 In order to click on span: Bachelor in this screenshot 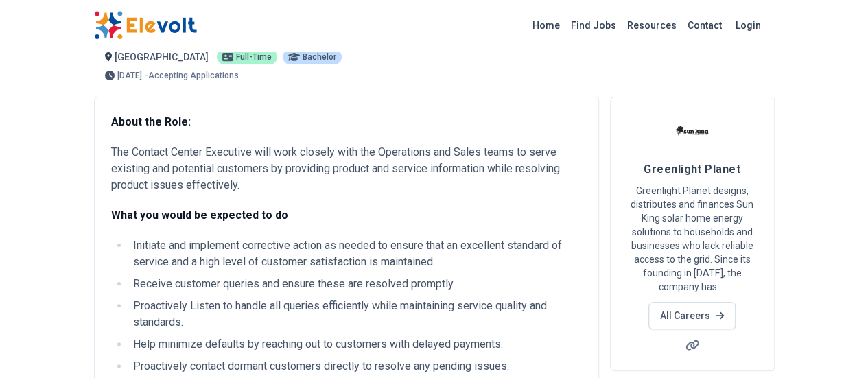, I will do `click(319, 57)`.